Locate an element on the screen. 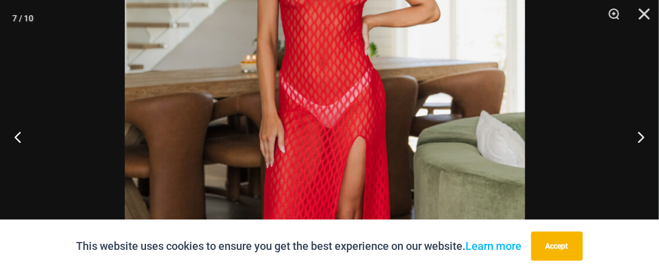 This screenshot has width=659, height=273. a: Learn more is located at coordinates (494, 246).